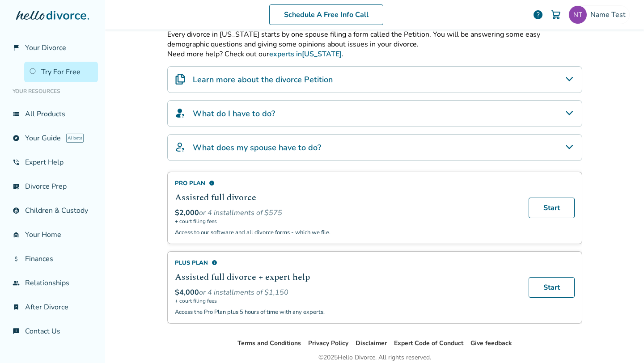  Describe the element at coordinates (326, 15) in the screenshot. I see `a: Schedule A Free Info Call` at that location.